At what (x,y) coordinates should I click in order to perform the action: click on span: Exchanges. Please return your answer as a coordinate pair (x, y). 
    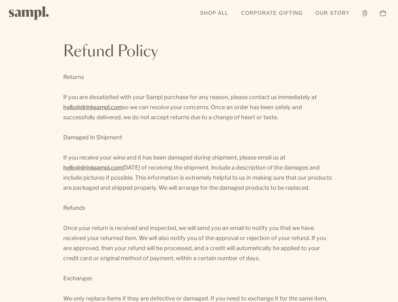
    Looking at the image, I should click on (78, 278).